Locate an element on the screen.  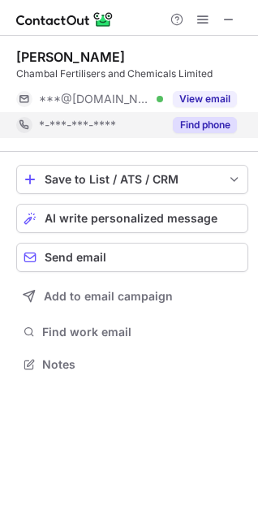
img: ContactOut v5.3.10 is located at coordinates (65, 19).